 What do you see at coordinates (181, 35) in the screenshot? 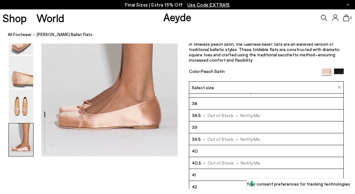
I see `nav: breadcrumb` at bounding box center [181, 35].